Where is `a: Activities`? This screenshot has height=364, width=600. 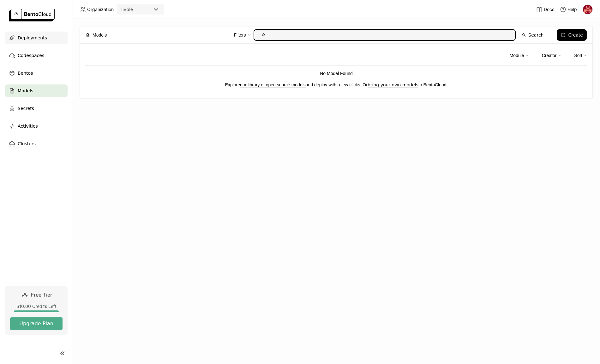
a: Activities is located at coordinates (36, 126).